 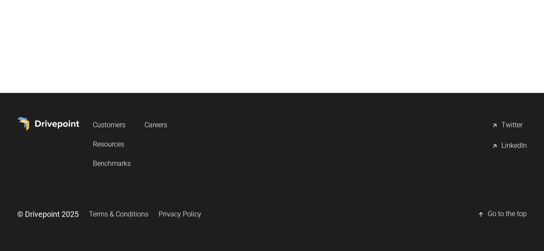 I want to click on a: Resources, so click(x=112, y=144).